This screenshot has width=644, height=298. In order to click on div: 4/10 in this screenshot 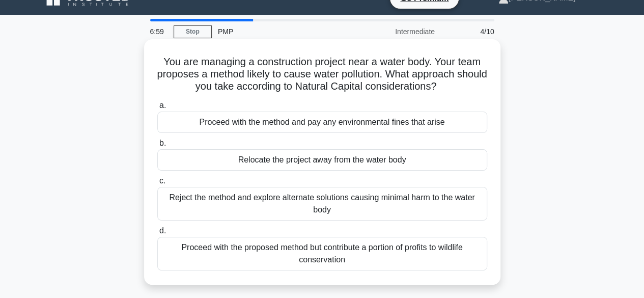, I will do `click(470, 31)`.